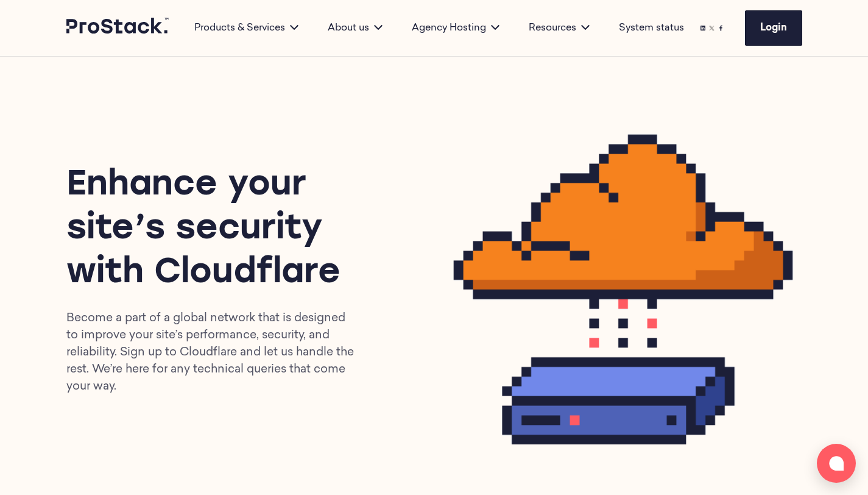 The image size is (868, 495). Describe the element at coordinates (559, 28) in the screenshot. I see `div: Resources` at that location.